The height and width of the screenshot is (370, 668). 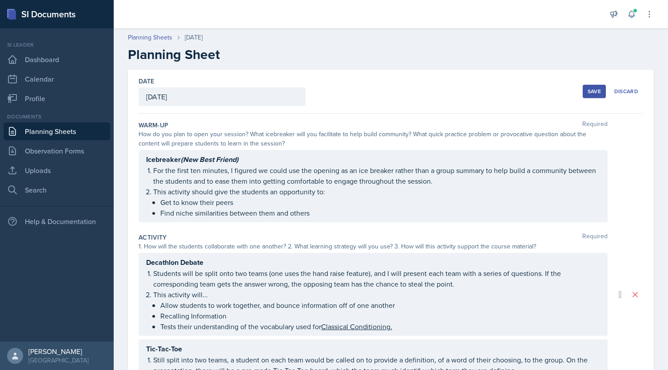 I want to click on label: Activity, so click(x=153, y=238).